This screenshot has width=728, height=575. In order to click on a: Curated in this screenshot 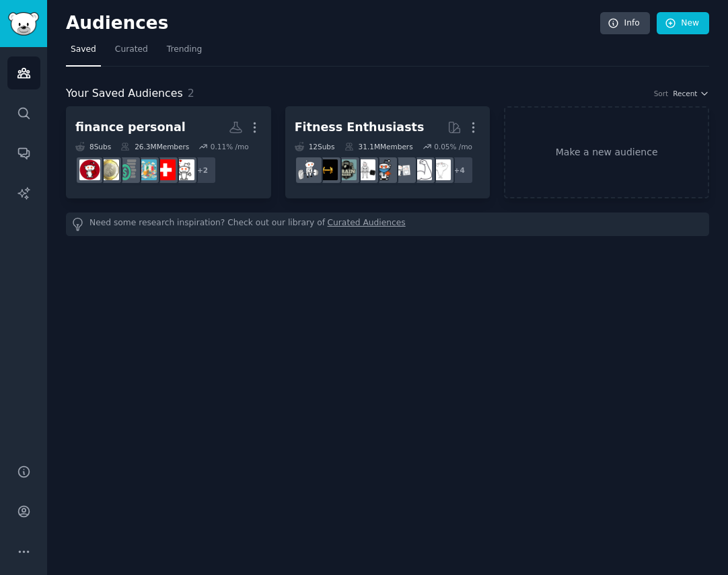, I will do `click(131, 53)`.